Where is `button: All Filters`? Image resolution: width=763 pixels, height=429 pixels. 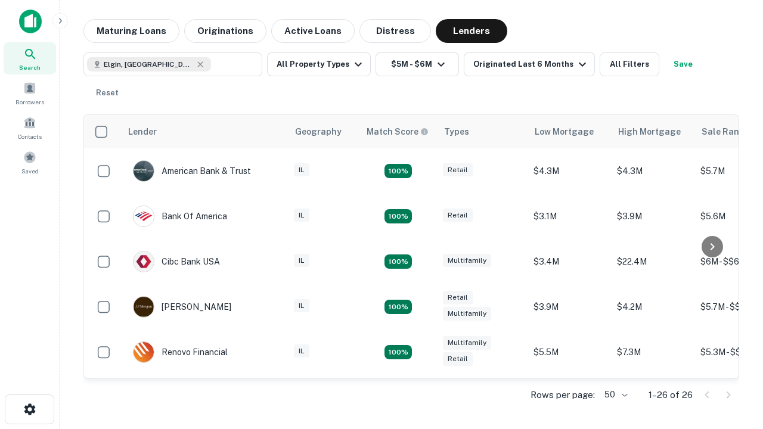 button: All Filters is located at coordinates (629, 64).